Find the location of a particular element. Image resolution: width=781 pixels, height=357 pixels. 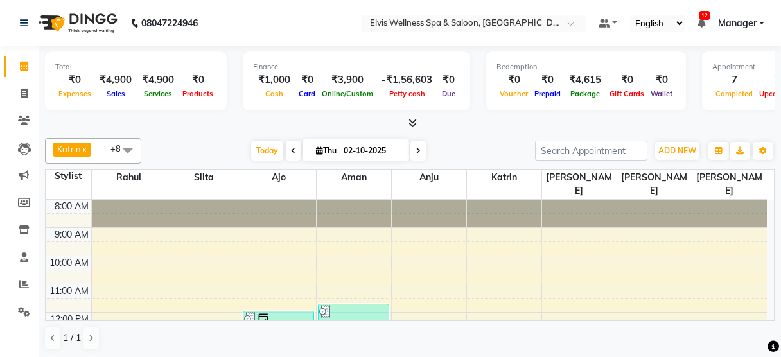

button: ADD NEW is located at coordinates (677, 151).